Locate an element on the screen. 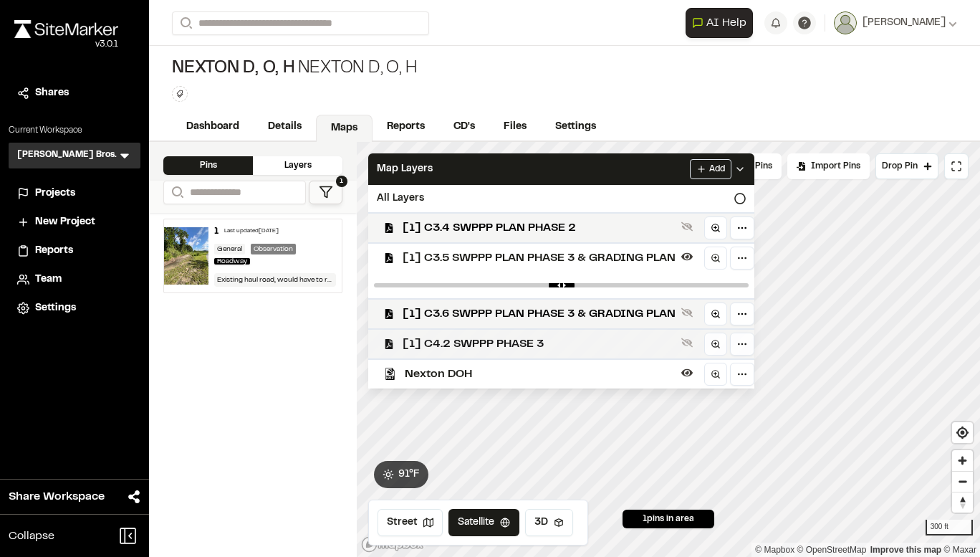 Image resolution: width=980 pixels, height=557 pixels. span: AI Help is located at coordinates (727, 23).